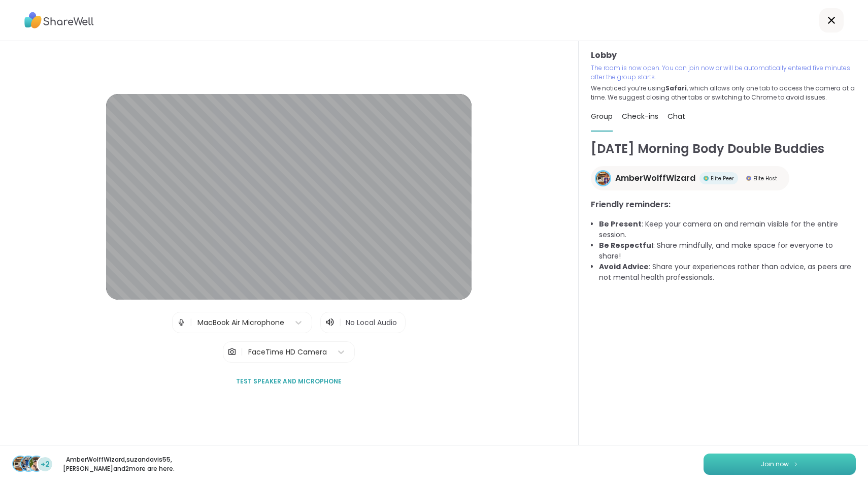 The height and width of the screenshot is (483, 868). Describe the element at coordinates (723, 205) in the screenshot. I see `h3: Friendly reminders:` at that location.